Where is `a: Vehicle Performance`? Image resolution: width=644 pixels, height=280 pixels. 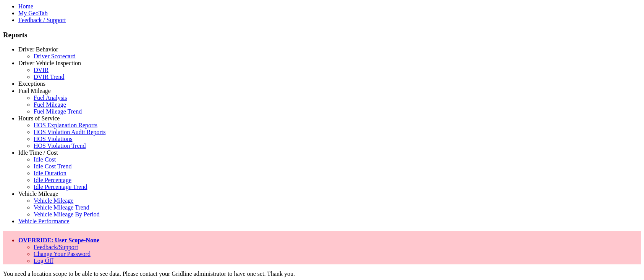 a: Vehicle Performance is located at coordinates (44, 221).